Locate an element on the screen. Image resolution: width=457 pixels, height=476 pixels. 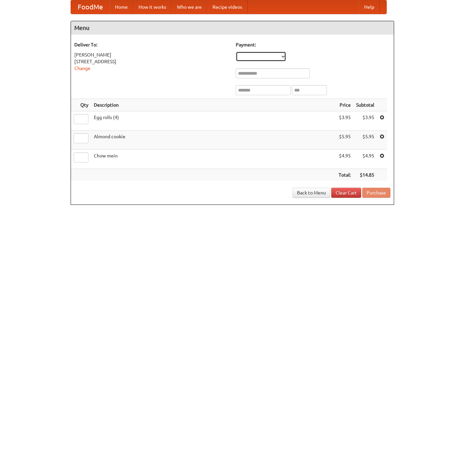
th: Total: is located at coordinates (345, 175).